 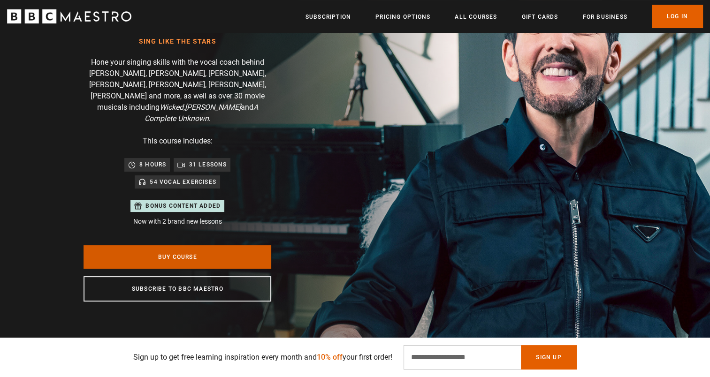 I want to click on svg: BBC Maestro, so click(x=69, y=16).